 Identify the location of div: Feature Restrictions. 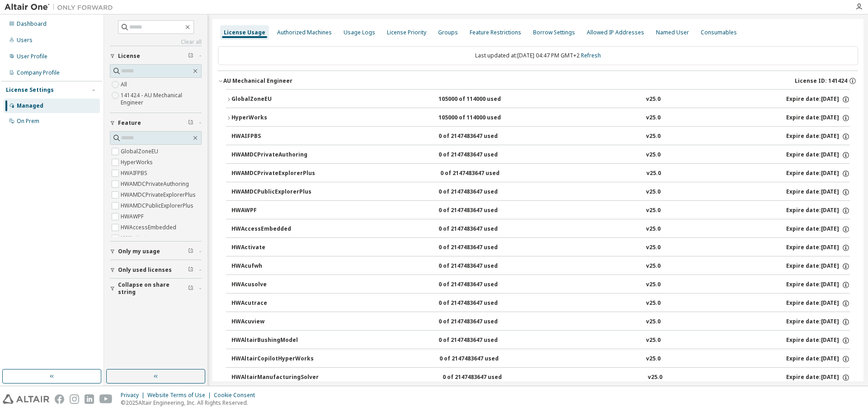
(495, 32).